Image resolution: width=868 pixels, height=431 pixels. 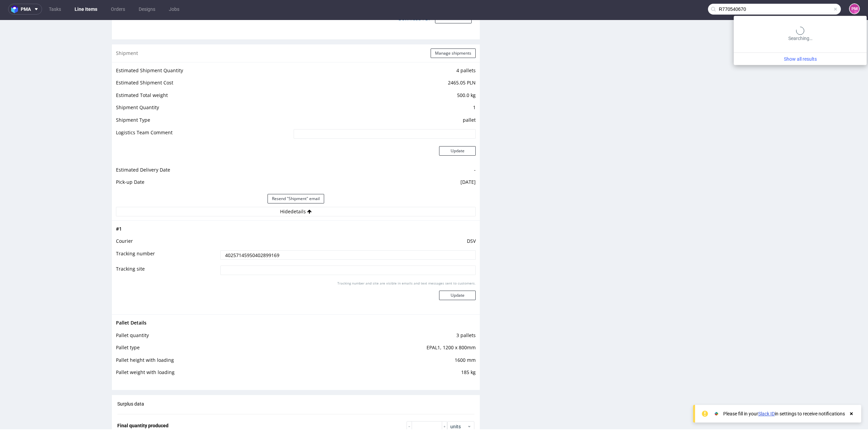 What do you see at coordinates (214, 342) in the screenshot?
I see `td: Pallet height with loading` at bounding box center [214, 342].